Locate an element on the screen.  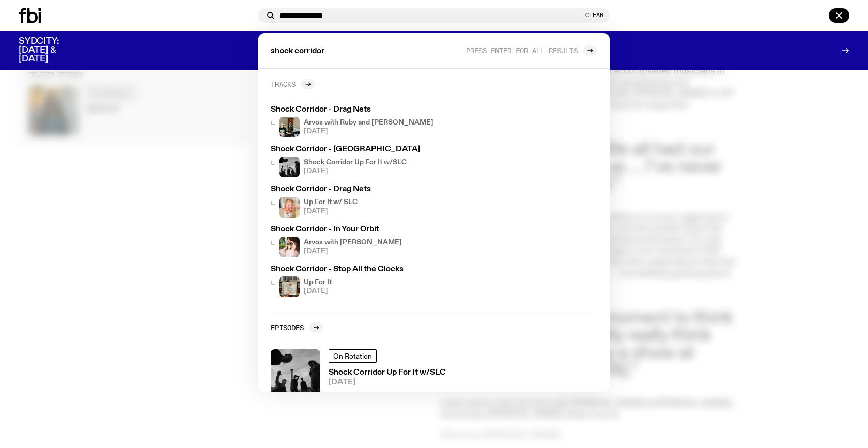
button: Clear is located at coordinates (594, 15).